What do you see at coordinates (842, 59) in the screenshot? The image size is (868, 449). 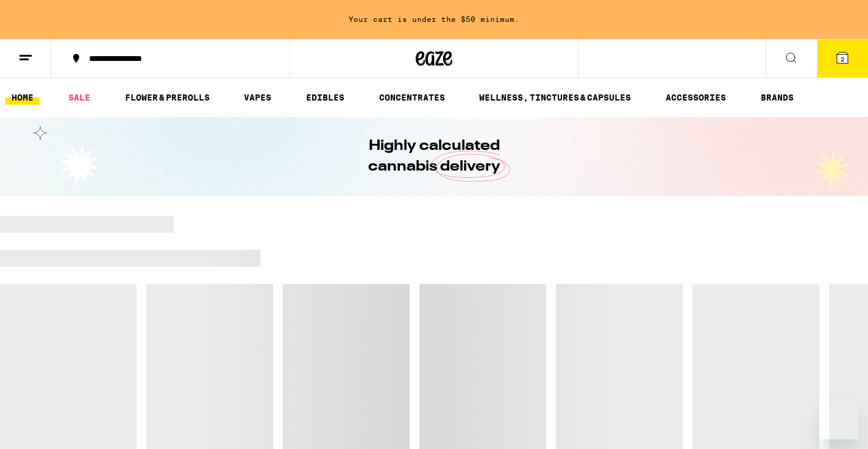 I see `span: 2` at bounding box center [842, 59].